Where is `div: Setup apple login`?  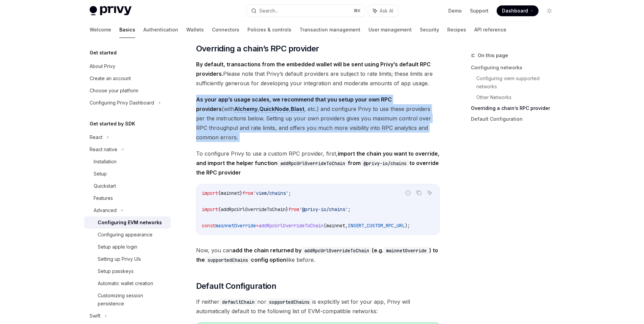 div: Setup apple login is located at coordinates (117, 247).